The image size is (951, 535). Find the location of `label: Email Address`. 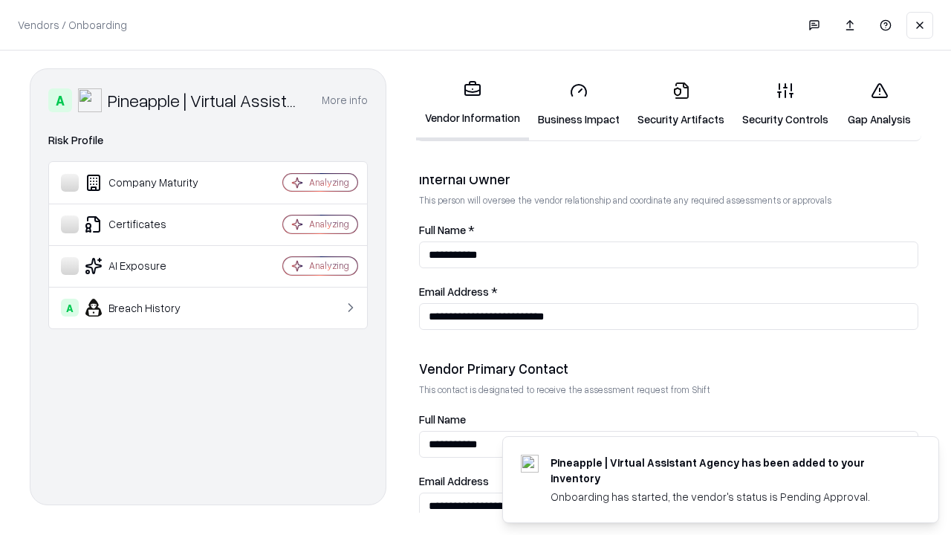

label: Email Address is located at coordinates (669, 481).